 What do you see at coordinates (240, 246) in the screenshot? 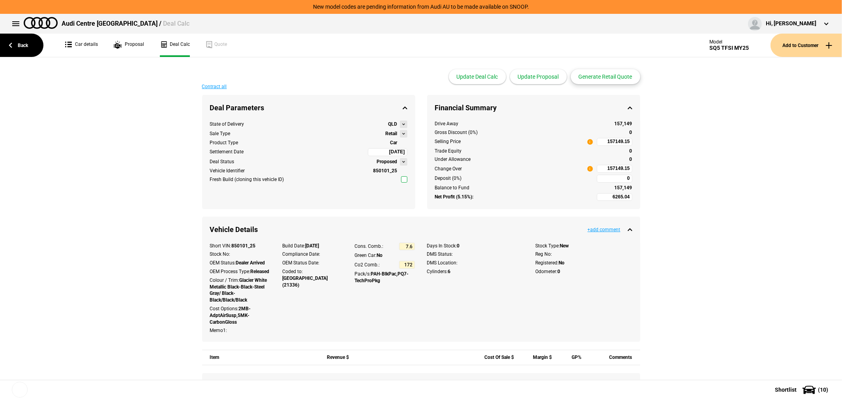
I see `div: Short VIN:` at bounding box center [240, 246].